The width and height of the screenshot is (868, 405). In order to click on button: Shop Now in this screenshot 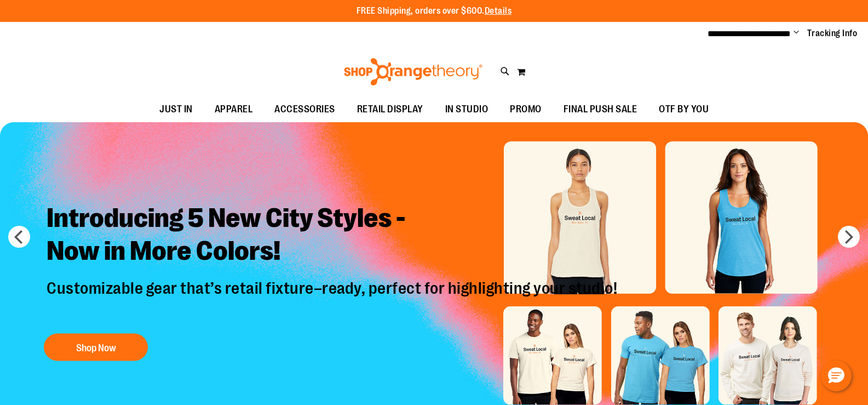, I will do `click(96, 348)`.